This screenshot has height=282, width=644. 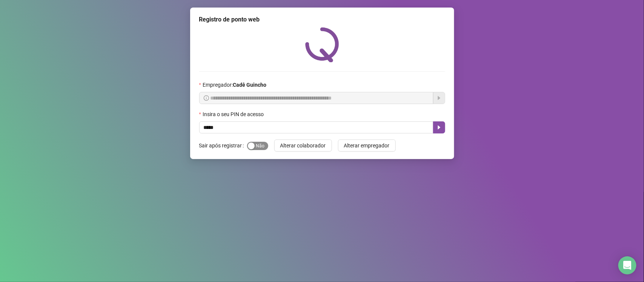 I want to click on div: Open Intercom Messenger, so click(x=627, y=265).